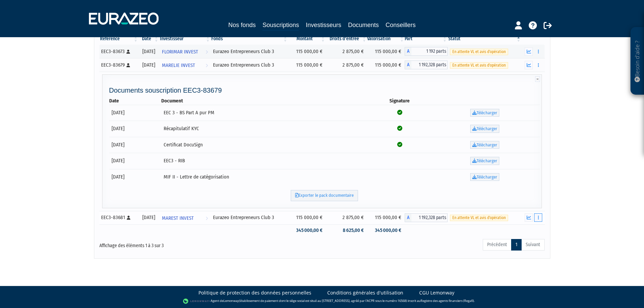  Describe the element at coordinates (189, 244) in the screenshot. I see `div: Affichage des éléments 1 à 3 sur 3` at that location.